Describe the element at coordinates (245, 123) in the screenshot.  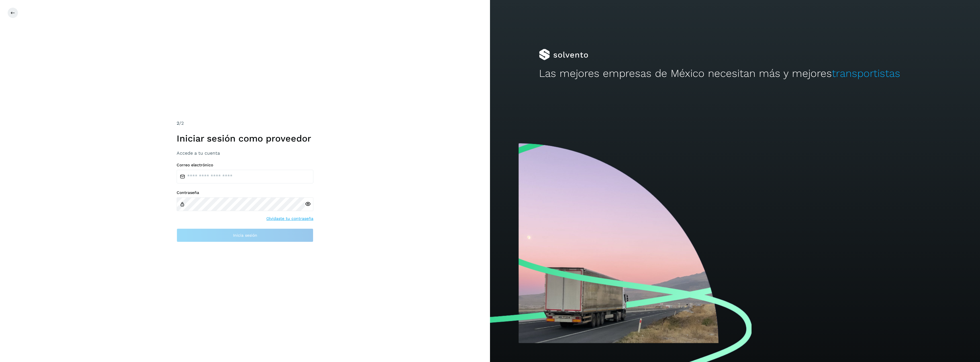
I see `div: /2` at that location.